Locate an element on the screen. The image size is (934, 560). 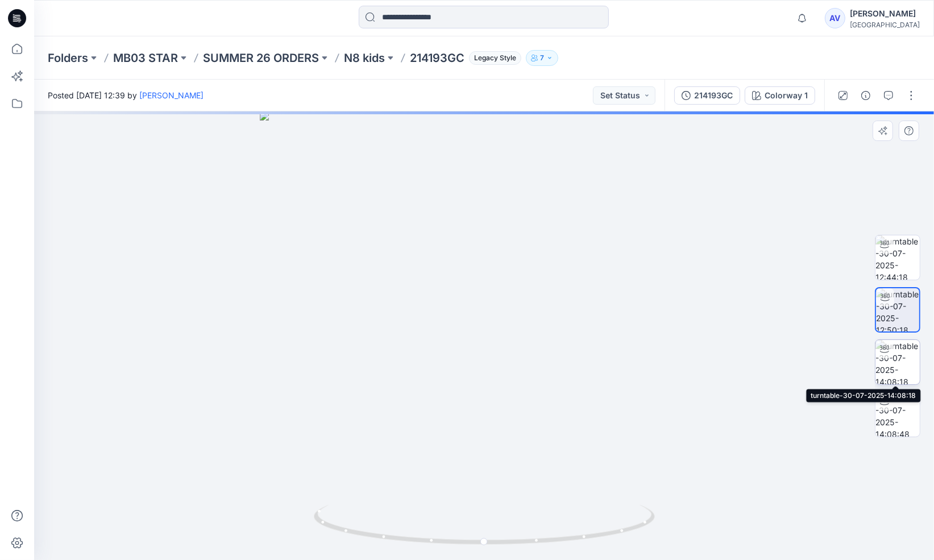
a: SUMMER 26 ORDERS is located at coordinates (261, 58).